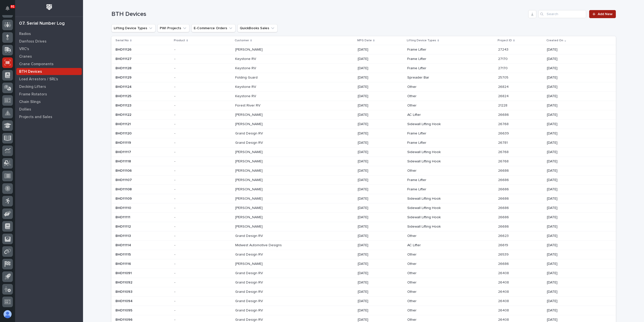  Describe the element at coordinates (504, 86) in the screenshot. I see `p: 26824` at that location.